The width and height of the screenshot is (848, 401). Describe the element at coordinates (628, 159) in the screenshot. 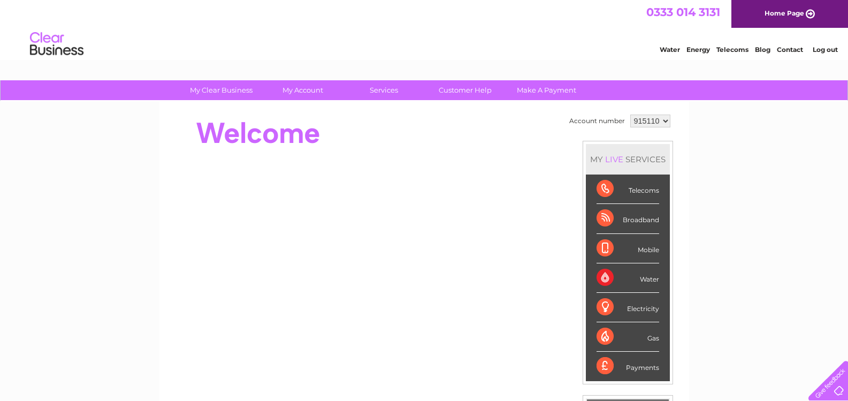

I see `div: MY SERVICES` at that location.